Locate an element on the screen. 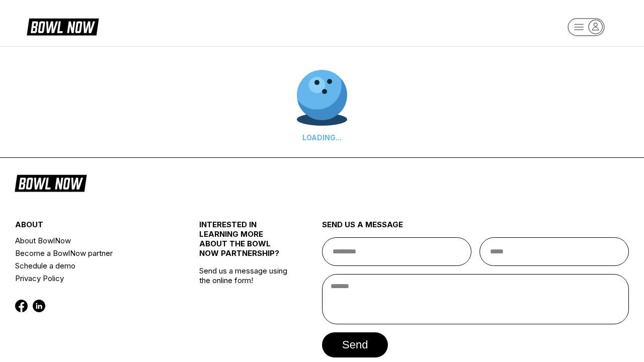  div: about is located at coordinates (92, 227).